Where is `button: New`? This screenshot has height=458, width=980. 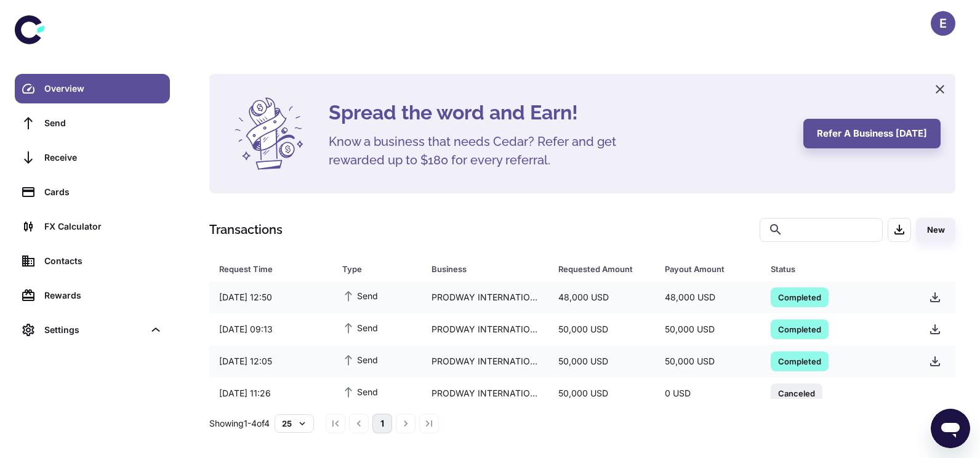
button: New is located at coordinates (936, 229).